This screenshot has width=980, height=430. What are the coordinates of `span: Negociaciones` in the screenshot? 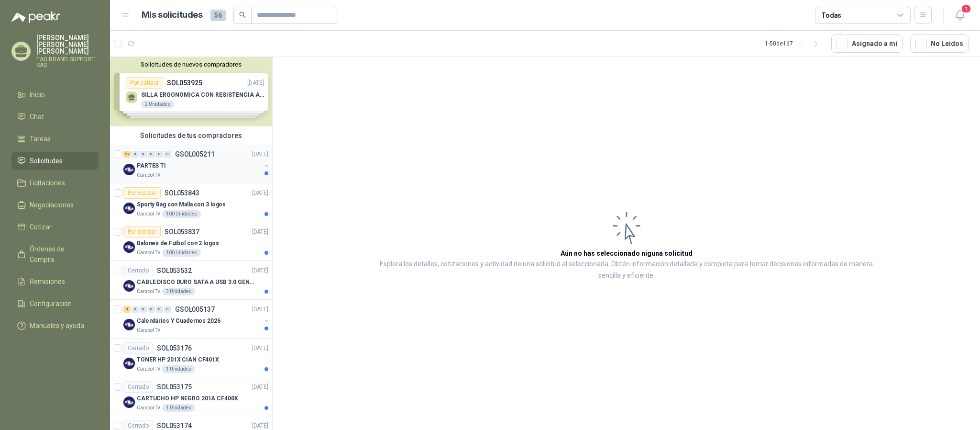 It's located at (52, 205).